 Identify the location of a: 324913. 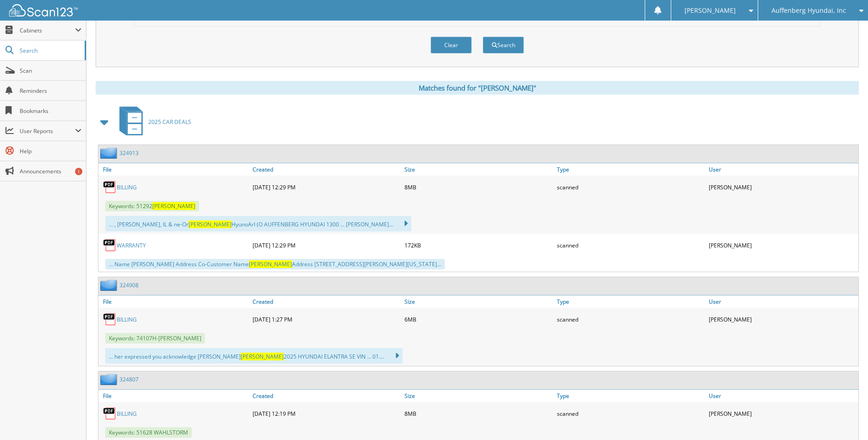
(129, 153).